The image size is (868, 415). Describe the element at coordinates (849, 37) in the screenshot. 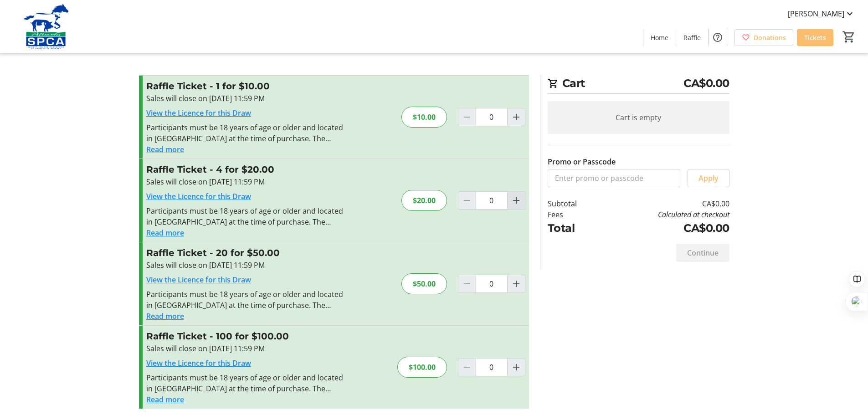

I see `button: Cart` at that location.